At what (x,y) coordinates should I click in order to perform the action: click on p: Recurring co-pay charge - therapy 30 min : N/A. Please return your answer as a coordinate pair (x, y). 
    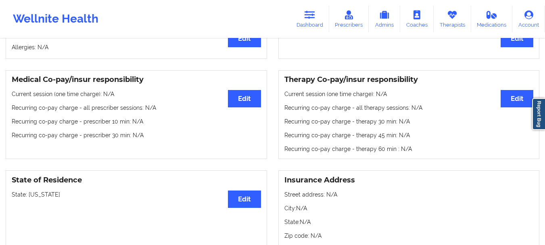
    Looking at the image, I should click on (409, 121).